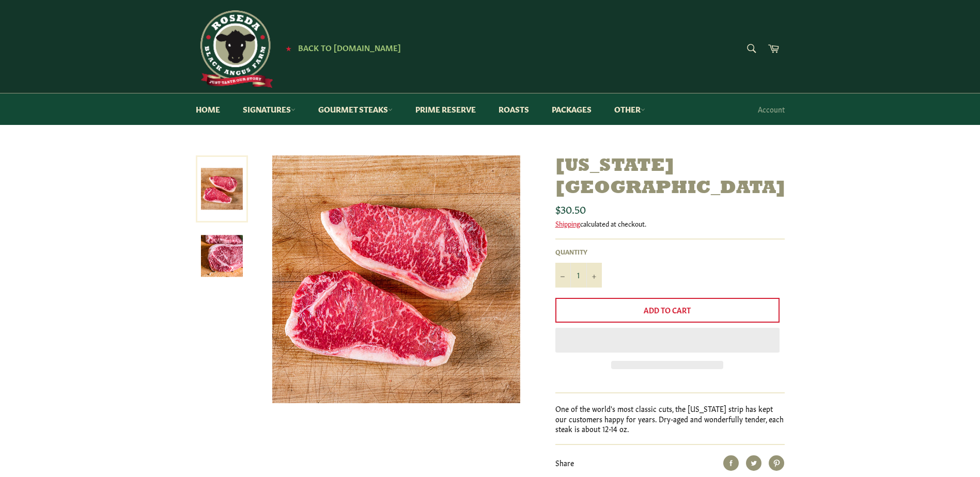 The height and width of the screenshot is (477, 980). What do you see at coordinates (565, 463) in the screenshot?
I see `span: Share` at bounding box center [565, 463].